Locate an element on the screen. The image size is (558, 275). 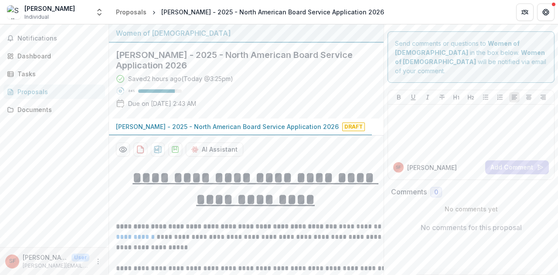
span: Individual is located at coordinates (37, 17).